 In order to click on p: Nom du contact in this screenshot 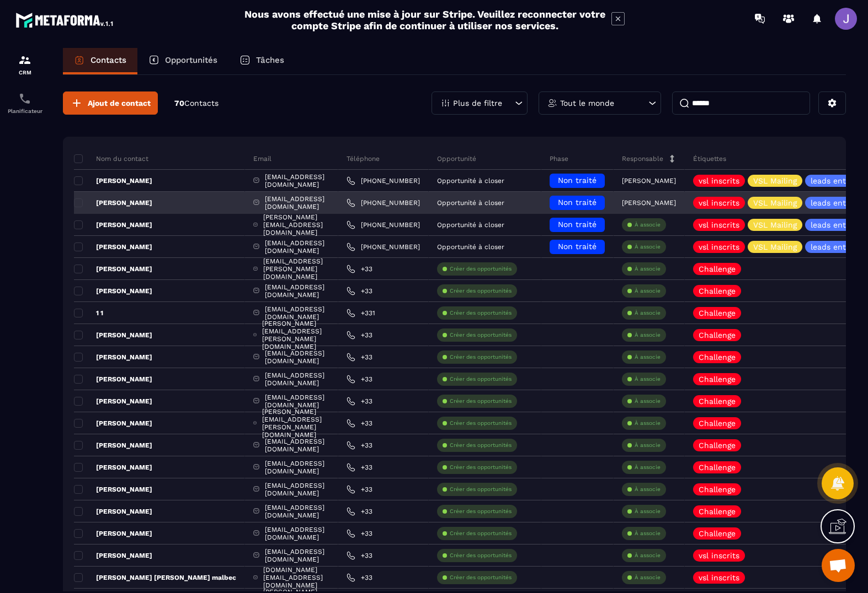, I will do `click(110, 158)`.